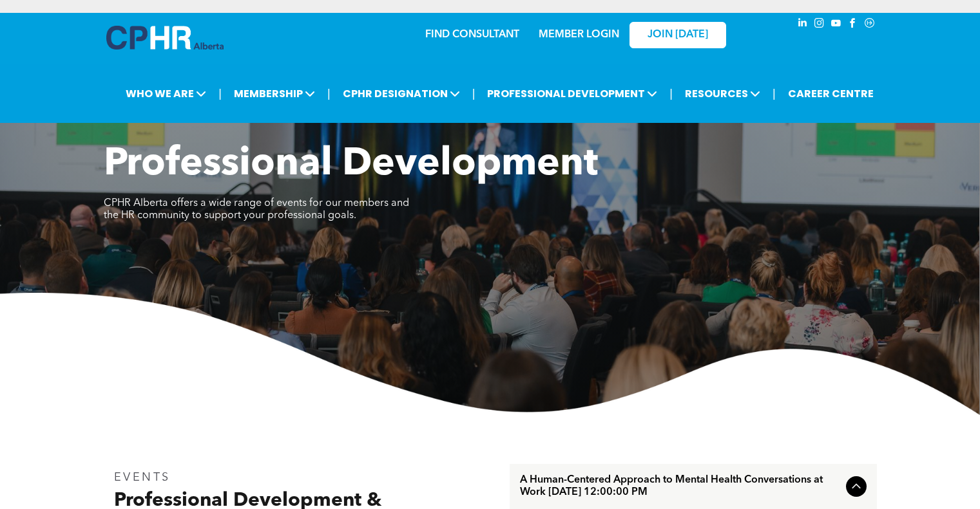  I want to click on span: RESOURCES, so click(722, 93).